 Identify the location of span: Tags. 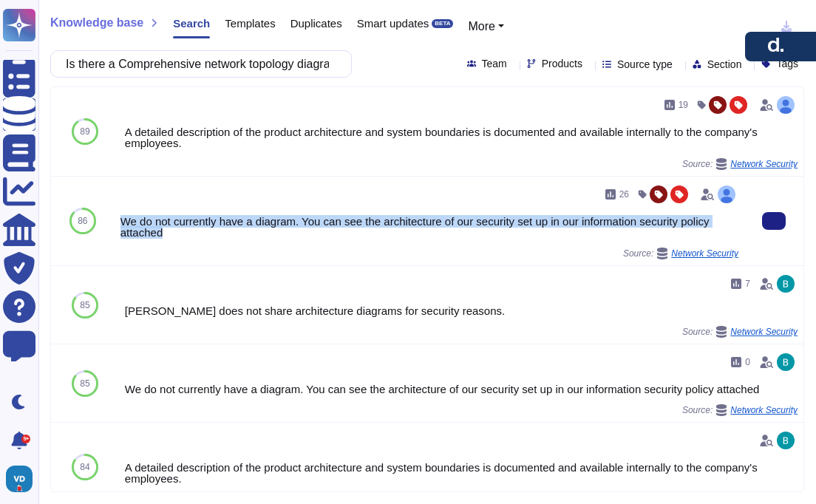
(787, 64).